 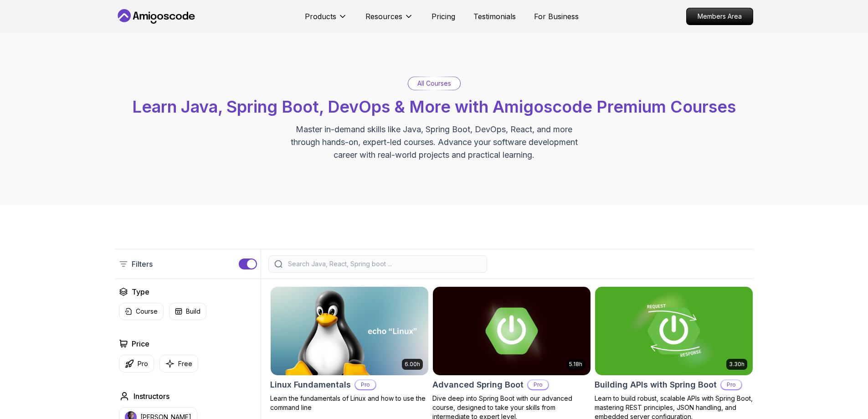 What do you see at coordinates (478, 385) in the screenshot?
I see `h2: Advanced Spring Boot` at bounding box center [478, 385].